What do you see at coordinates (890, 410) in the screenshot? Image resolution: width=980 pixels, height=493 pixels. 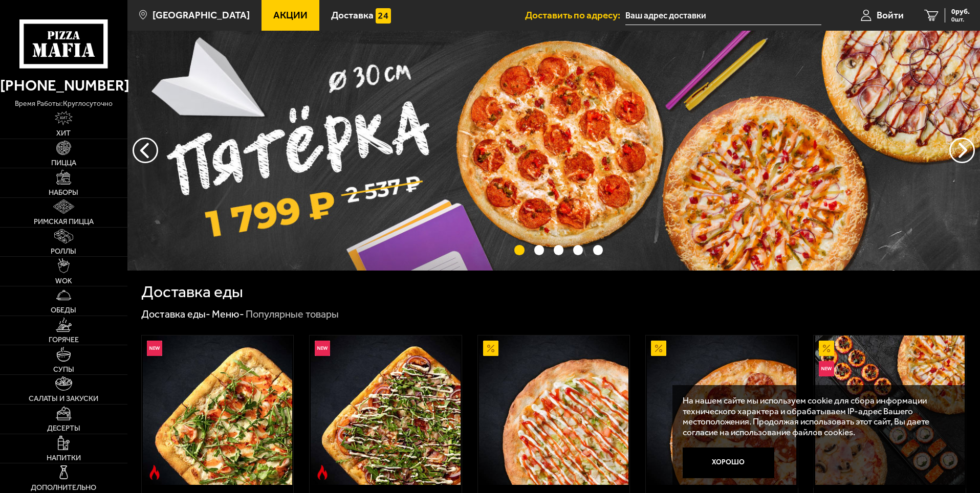 I see `a: АкционныйНовинкаВсё включено` at bounding box center [890, 410].